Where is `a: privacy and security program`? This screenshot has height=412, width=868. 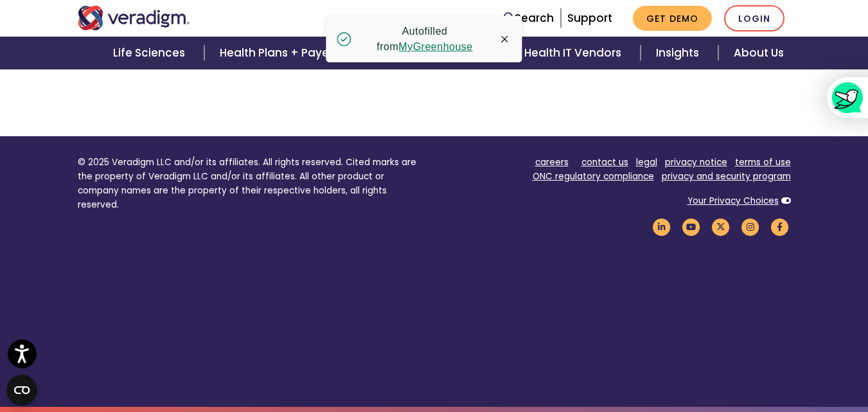 a: privacy and security program is located at coordinates (726, 176).